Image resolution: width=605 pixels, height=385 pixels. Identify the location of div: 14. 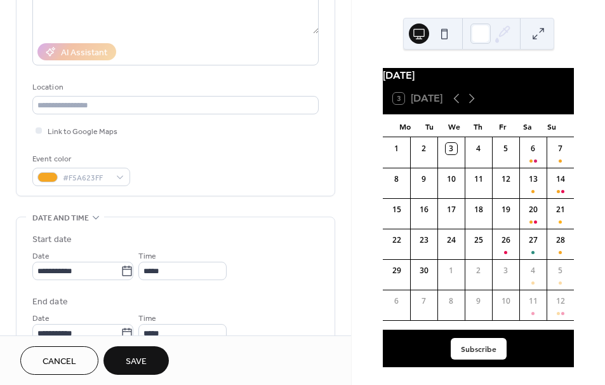
(560, 179).